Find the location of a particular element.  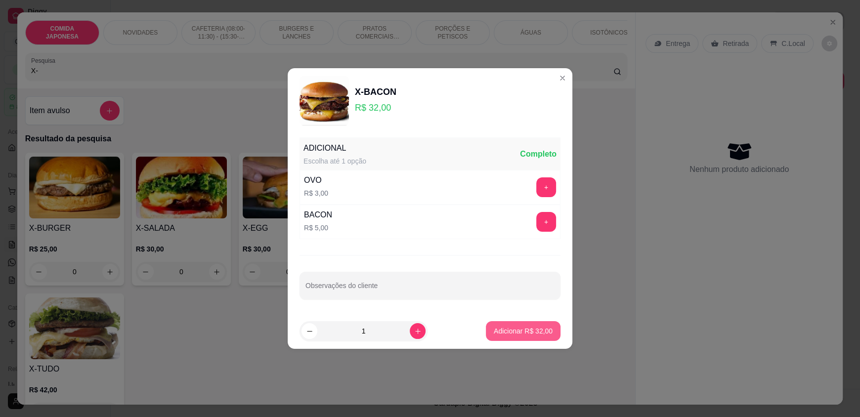

button: increase-product-quantity is located at coordinates (418, 331).